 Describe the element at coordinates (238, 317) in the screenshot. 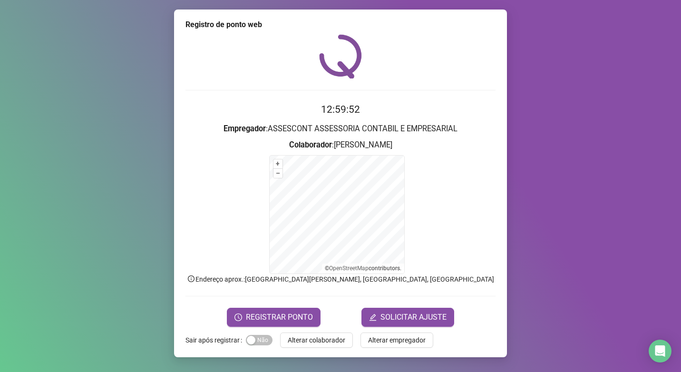

I see `span: clock-circle` at that location.